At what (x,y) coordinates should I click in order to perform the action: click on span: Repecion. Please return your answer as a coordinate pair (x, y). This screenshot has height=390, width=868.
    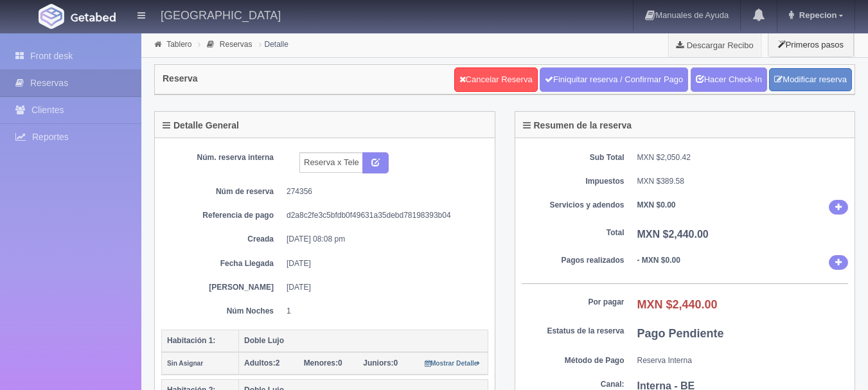
    Looking at the image, I should click on (816, 15).